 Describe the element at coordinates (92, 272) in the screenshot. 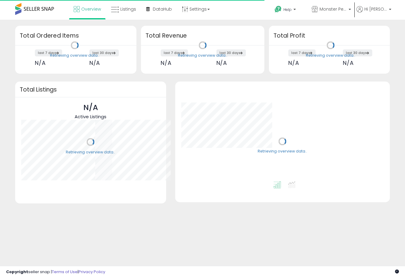

I see `a: Privacy Policy` at that location.